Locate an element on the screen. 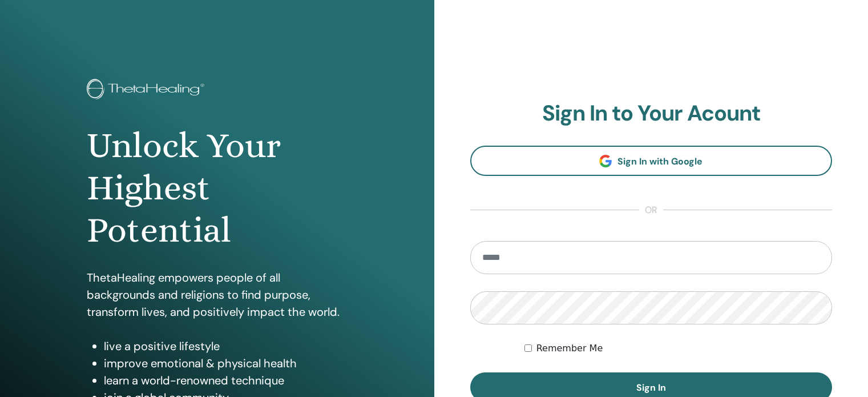 This screenshot has height=397, width=868. li: improve emotional & physical health is located at coordinates (226, 363).